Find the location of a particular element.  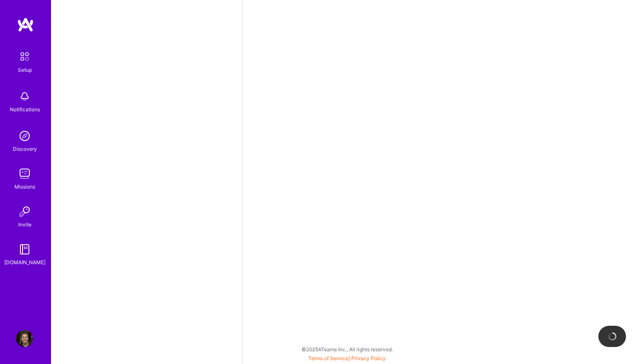

a: User Avatar is located at coordinates (24, 339).